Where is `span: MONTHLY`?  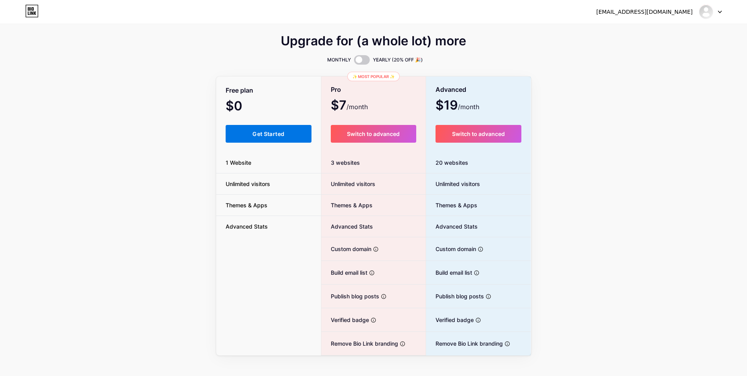
span: MONTHLY is located at coordinates (339, 60).